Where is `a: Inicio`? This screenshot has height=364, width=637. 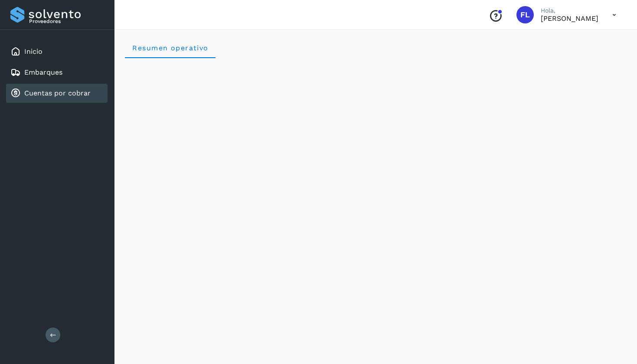 a: Inicio is located at coordinates (34, 51).